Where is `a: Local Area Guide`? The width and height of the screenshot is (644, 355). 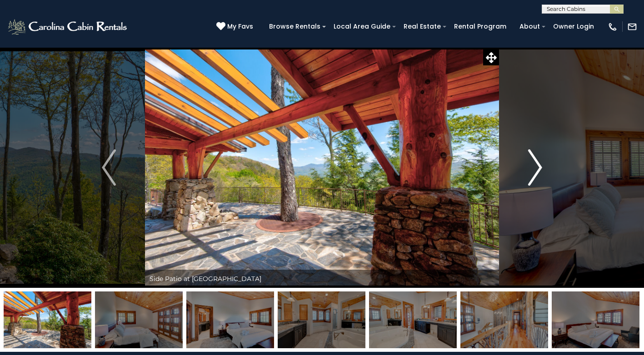
a: Local Area Guide is located at coordinates (362, 26).